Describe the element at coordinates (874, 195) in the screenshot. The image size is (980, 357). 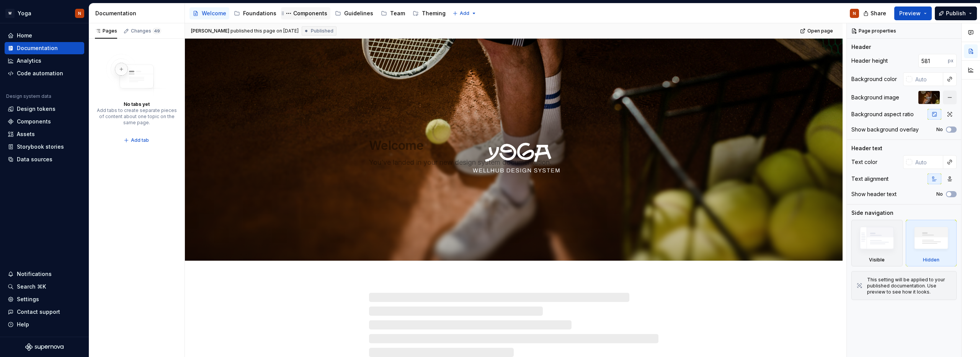
I see `div: Show header text` at that location.